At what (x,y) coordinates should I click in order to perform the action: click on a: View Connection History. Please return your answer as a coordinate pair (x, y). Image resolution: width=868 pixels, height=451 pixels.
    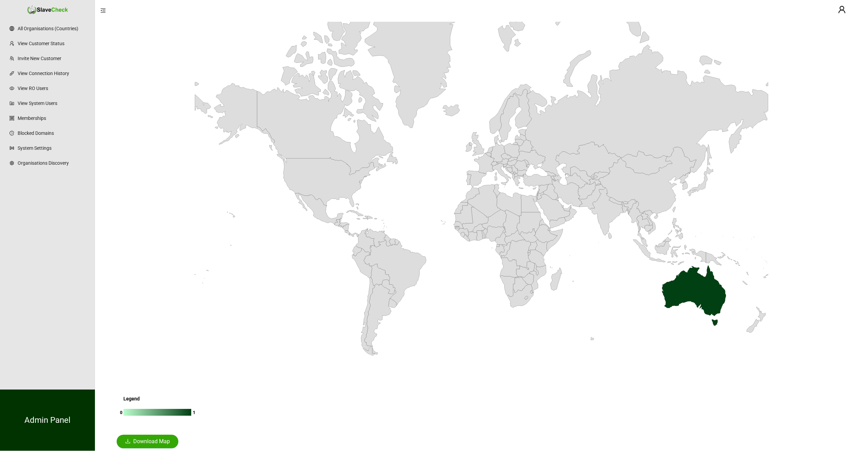
    Looking at the image, I should click on (53, 73).